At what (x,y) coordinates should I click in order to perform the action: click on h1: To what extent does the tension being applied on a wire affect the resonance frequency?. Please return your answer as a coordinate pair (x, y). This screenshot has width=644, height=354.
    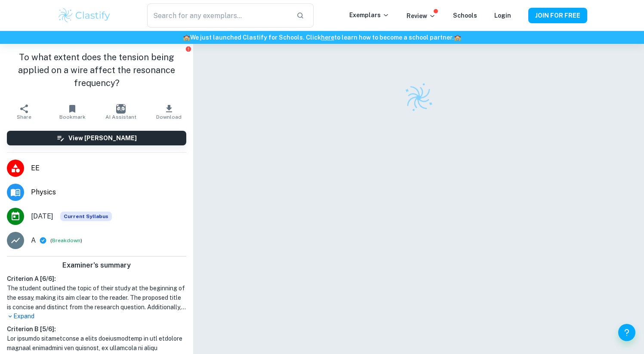
    Looking at the image, I should click on (96, 70).